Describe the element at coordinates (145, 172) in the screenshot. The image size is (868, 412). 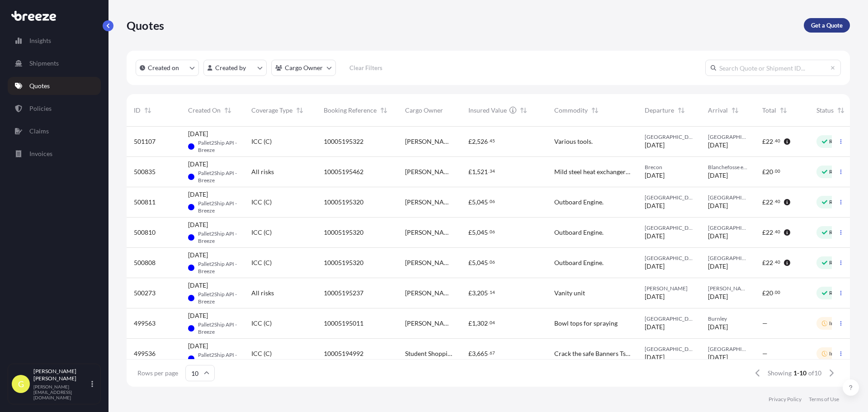
I see `span: 500835` at that location.